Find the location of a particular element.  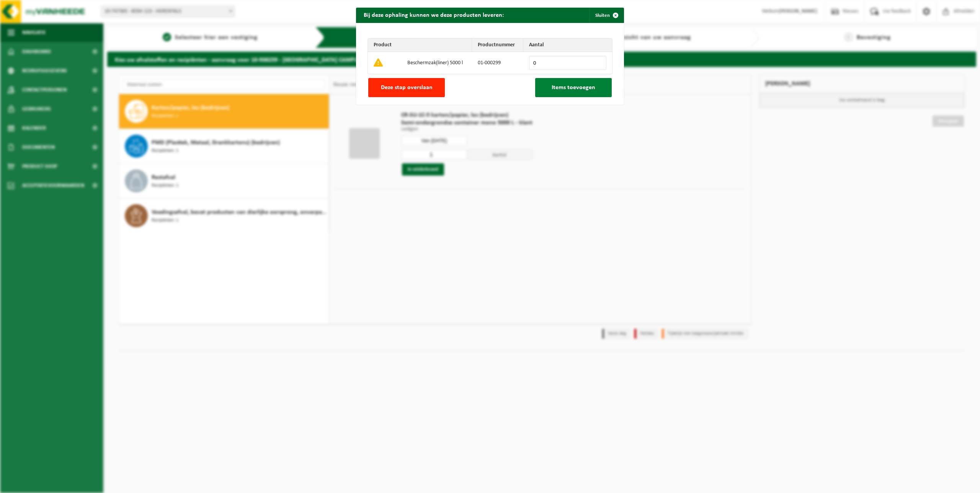

button: Deze stap overslaan is located at coordinates (407, 87).